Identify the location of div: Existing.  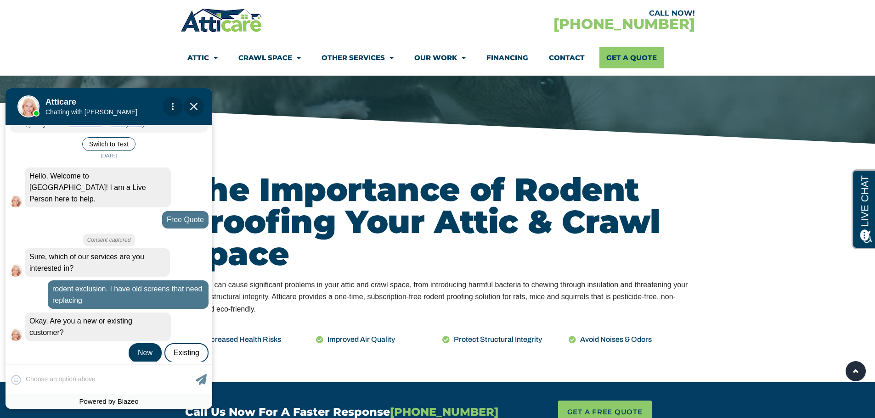
(186, 265).